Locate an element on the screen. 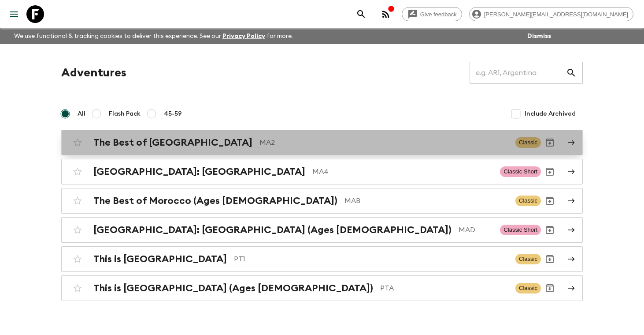 Image resolution: width=644 pixels, height=335 pixels. span: Include Archived is located at coordinates (550, 114).